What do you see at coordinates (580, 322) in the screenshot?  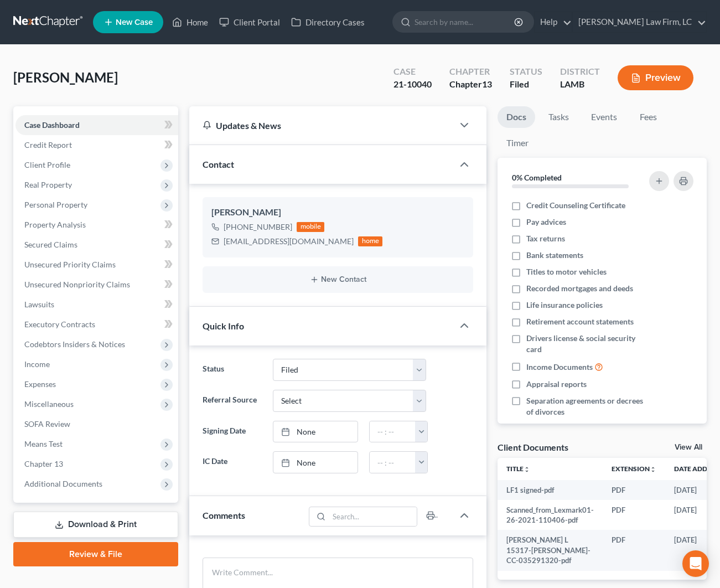 I see `span: Retirement account statements` at bounding box center [580, 322].